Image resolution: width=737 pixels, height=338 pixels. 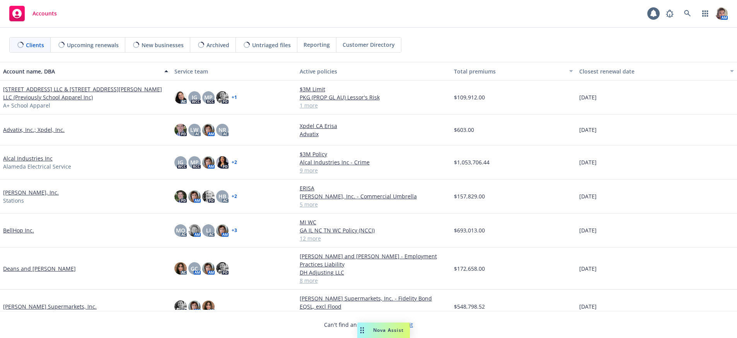 I want to click on a: 9 more, so click(x=374, y=170).